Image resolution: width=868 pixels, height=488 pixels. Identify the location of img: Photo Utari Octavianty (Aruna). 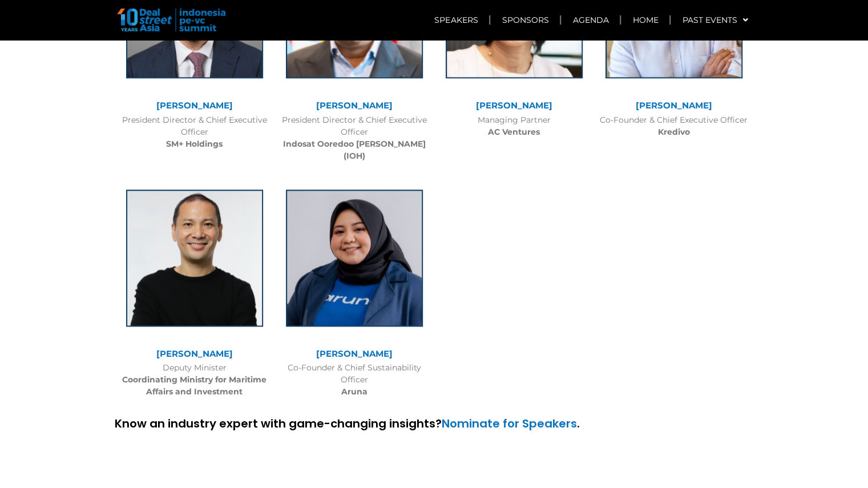
(355, 258).